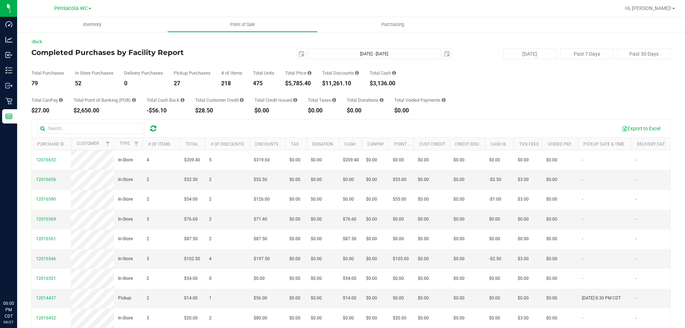  I want to click on span: 12016590, so click(46, 199).